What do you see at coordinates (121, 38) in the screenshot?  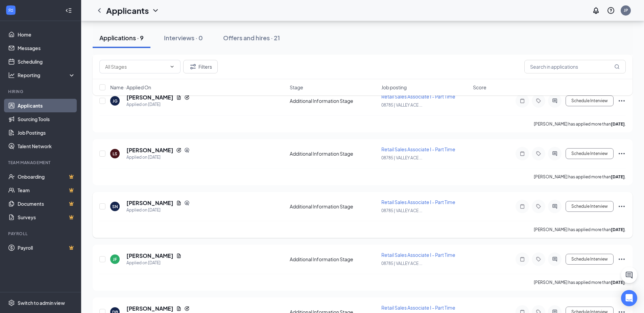 I see `div: Applications · 9` at bounding box center [121, 38].